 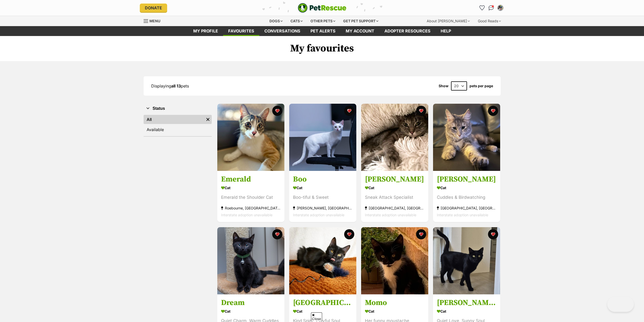 I want to click on a: My profile, so click(x=206, y=31).